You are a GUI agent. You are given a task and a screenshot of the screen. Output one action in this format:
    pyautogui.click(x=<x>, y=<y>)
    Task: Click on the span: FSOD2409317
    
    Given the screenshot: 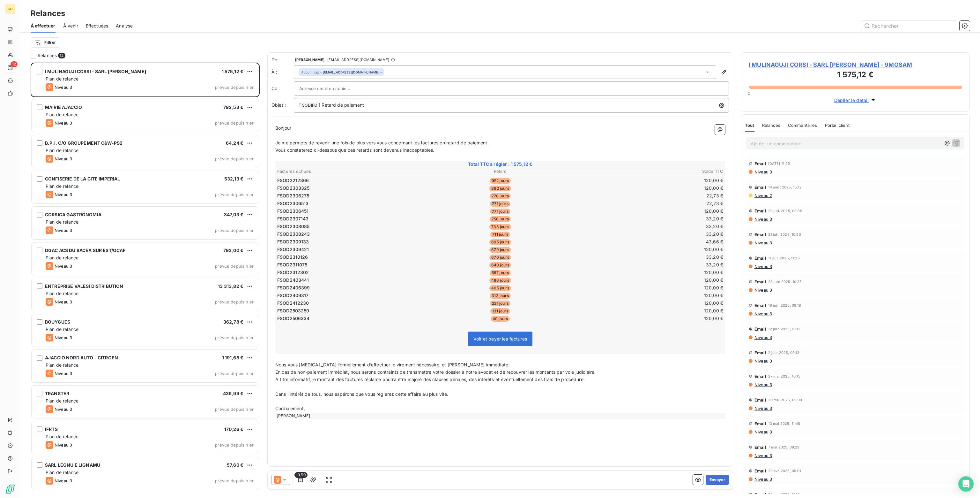 What is the action you would take?
    pyautogui.click(x=293, y=295)
    